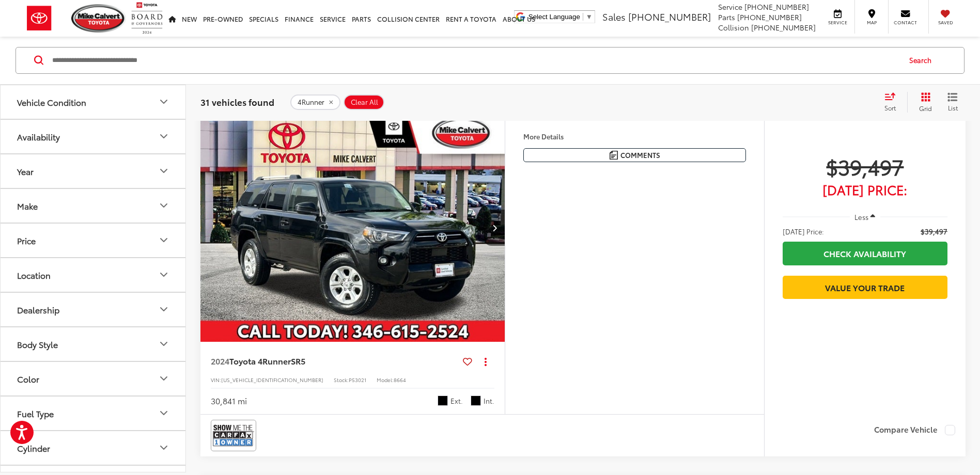 This screenshot has width=980, height=475. What do you see at coordinates (946, 23) in the screenshot?
I see `span: Saved` at bounding box center [946, 23].